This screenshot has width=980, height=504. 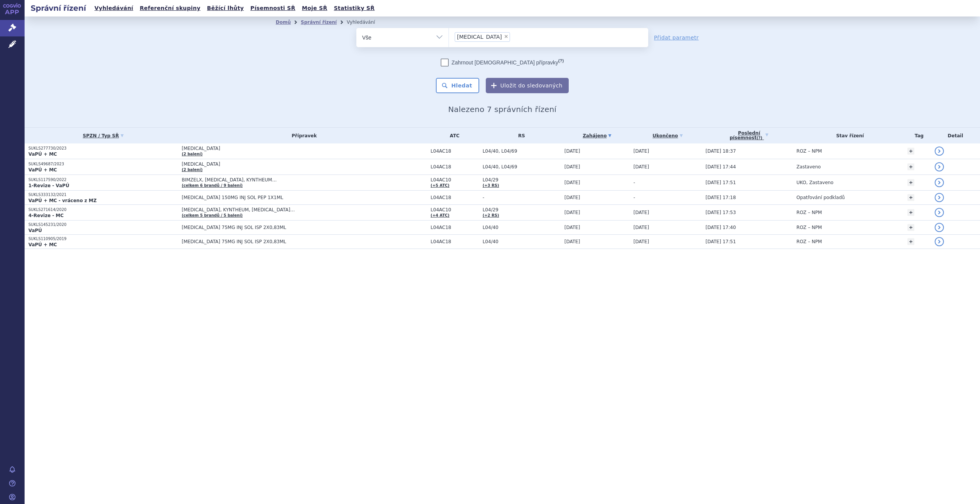 What do you see at coordinates (46, 216) in the screenshot?
I see `strong: 4-Revize - MC` at bounding box center [46, 216].